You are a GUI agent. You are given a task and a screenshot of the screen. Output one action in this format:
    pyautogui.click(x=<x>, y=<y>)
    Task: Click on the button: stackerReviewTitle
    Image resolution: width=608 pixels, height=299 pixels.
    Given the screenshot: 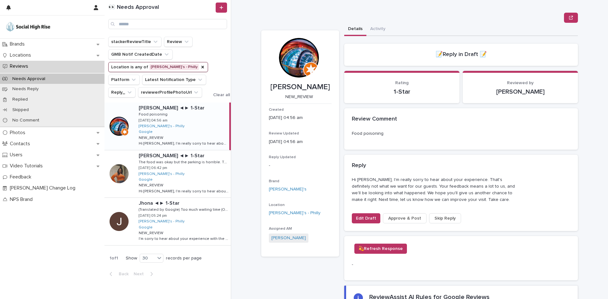 What is the action you would take?
    pyautogui.click(x=135, y=42)
    